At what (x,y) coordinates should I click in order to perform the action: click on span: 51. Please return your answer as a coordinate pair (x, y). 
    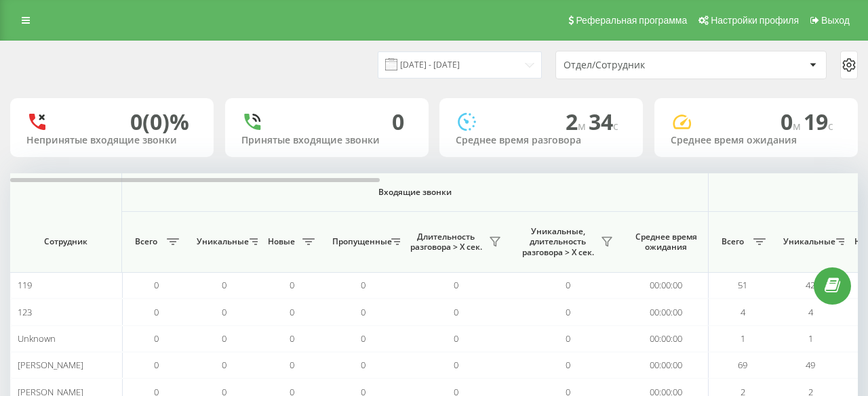
    Looking at the image, I should click on (743, 285).